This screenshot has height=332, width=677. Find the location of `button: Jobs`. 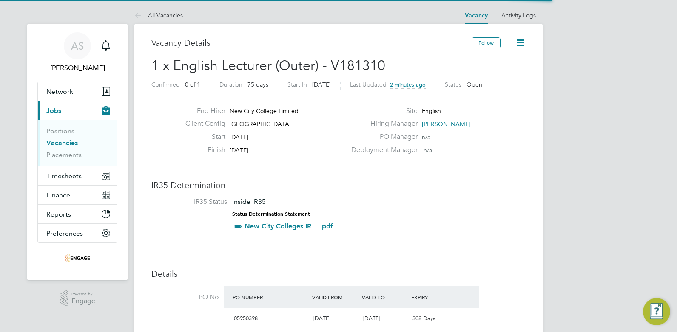

button: Jobs is located at coordinates (77, 111).